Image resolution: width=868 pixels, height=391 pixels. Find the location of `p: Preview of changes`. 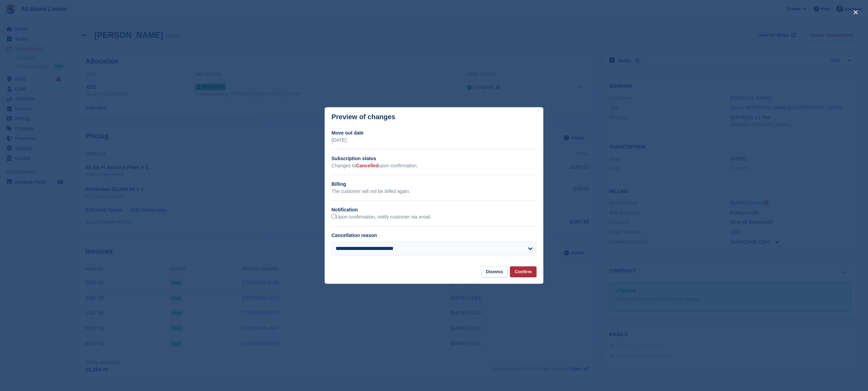

p: Preview of changes is located at coordinates (363, 117).